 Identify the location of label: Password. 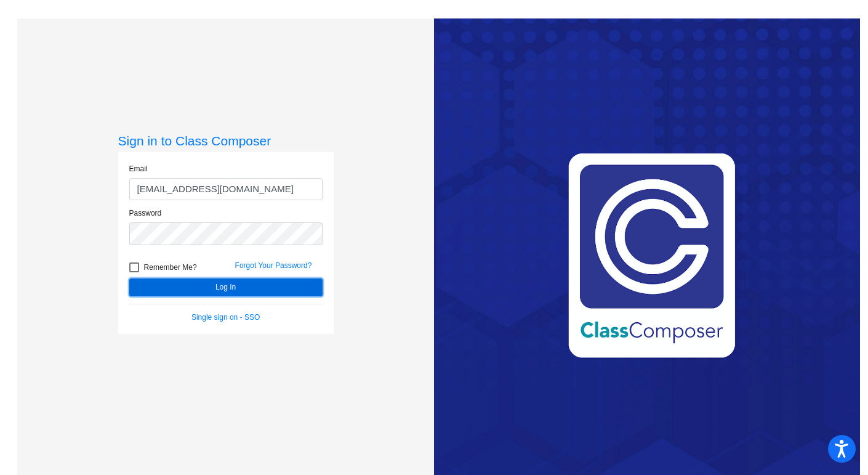
(145, 213).